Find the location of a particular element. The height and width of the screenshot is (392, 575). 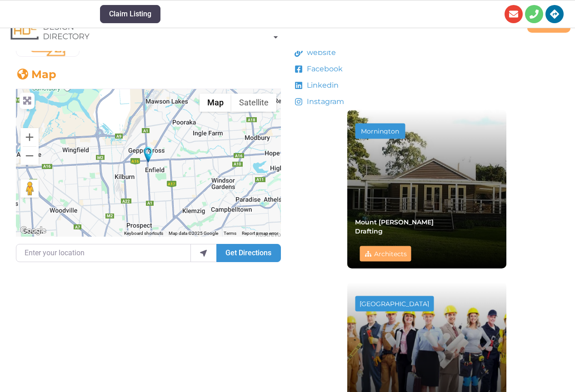

div: Viliam Datko Design & Drafting is located at coordinates (148, 155).